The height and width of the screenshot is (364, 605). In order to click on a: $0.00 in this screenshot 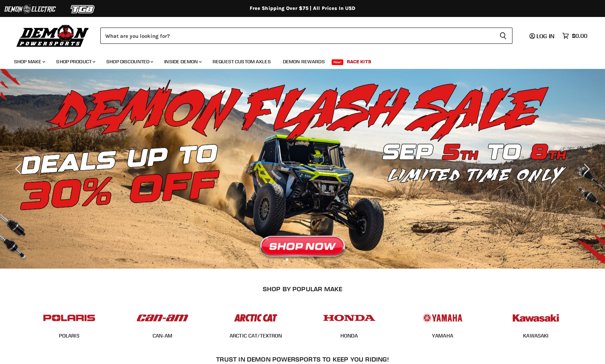, I will do `click(575, 36)`.